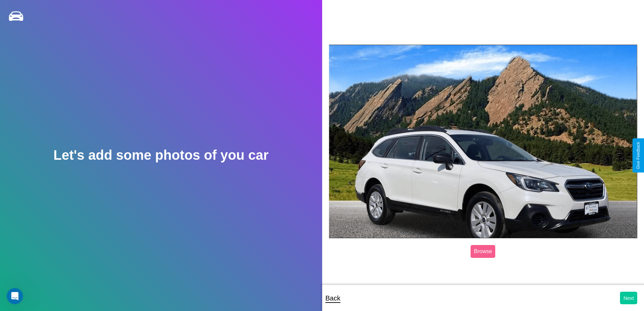  I want to click on h2: Let's add some photos of you car, so click(161, 156).